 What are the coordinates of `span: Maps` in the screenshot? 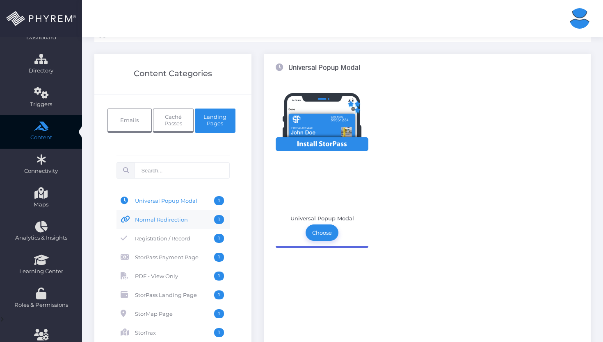 It's located at (41, 205).